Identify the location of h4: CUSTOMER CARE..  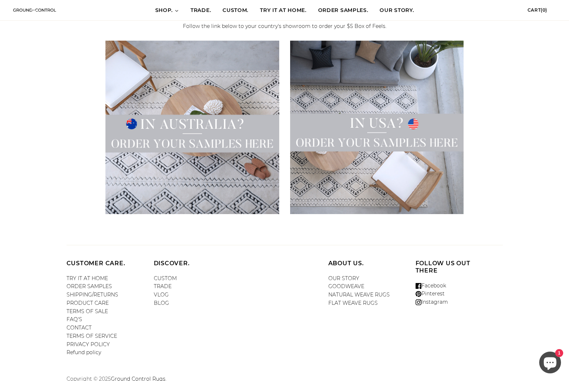
(105, 264).